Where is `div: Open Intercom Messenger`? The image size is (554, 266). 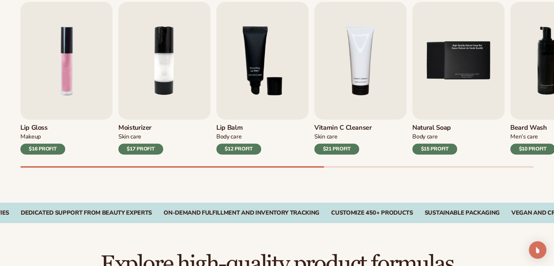 div: Open Intercom Messenger is located at coordinates (538, 250).